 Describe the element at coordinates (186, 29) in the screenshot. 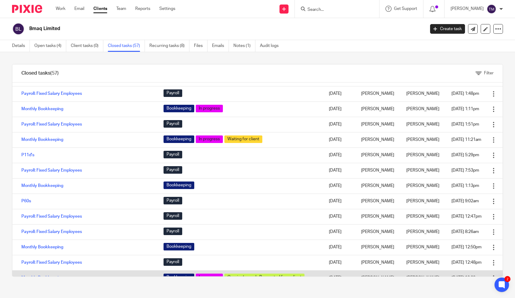

I see `h2: Bmaq Limited` at that location.